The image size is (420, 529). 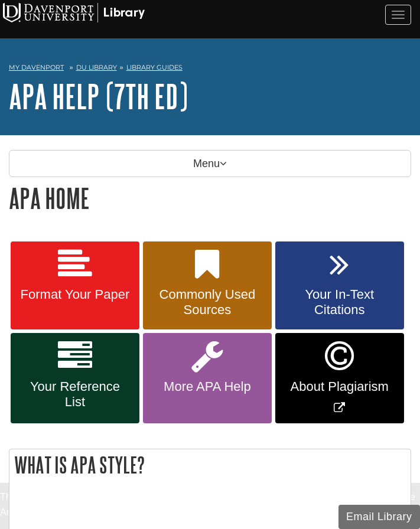 I want to click on span: About Plagiarism, so click(x=340, y=387).